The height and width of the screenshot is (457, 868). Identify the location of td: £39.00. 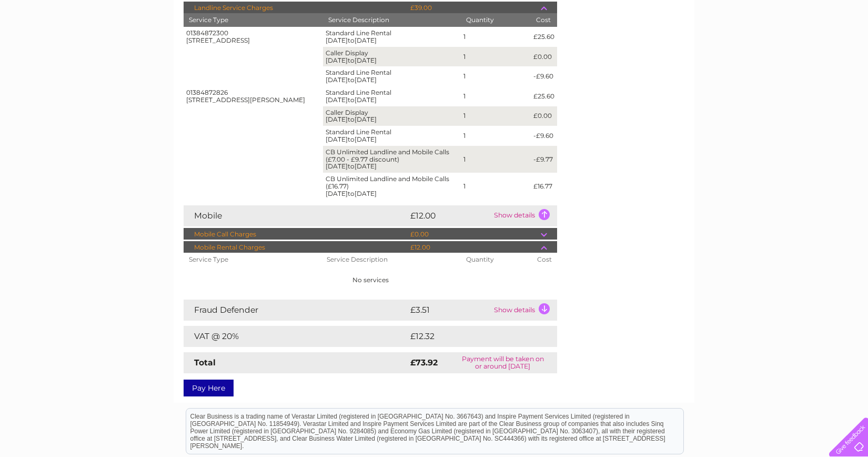
(474, 8).